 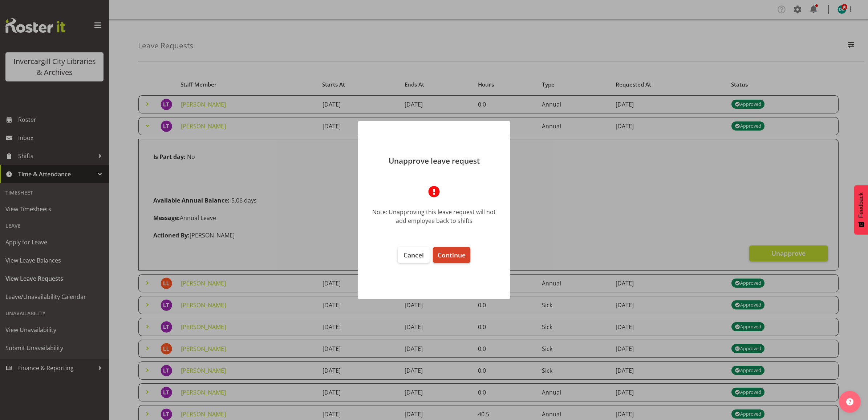 I want to click on span: Cancel, so click(x=413, y=255).